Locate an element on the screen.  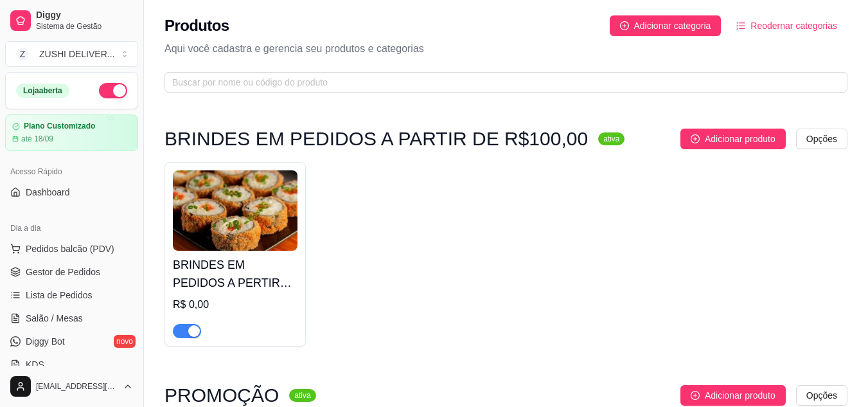
a: Salão / Mesas is located at coordinates (72, 318).